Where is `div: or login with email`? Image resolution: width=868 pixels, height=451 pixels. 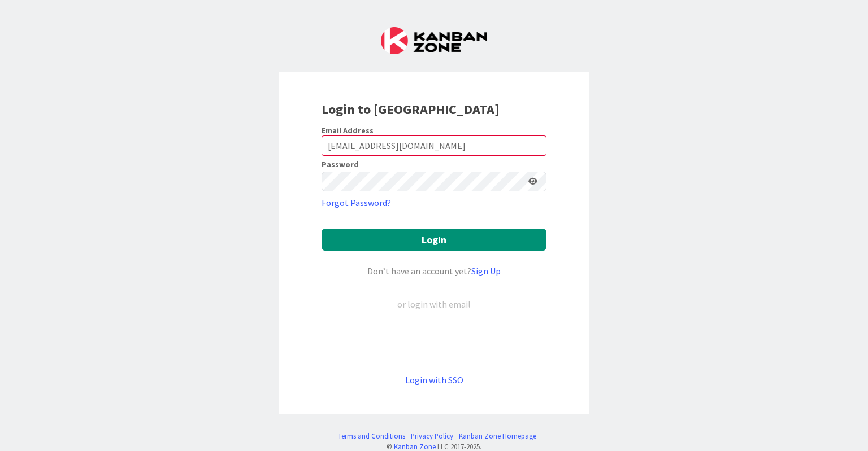
div: or login with email is located at coordinates (434, 304).